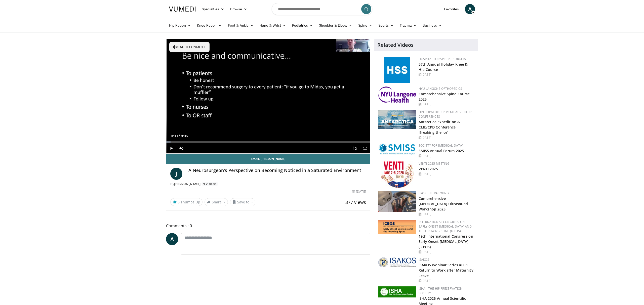 The width and height of the screenshot is (644, 305). I want to click on img: 68ec02f3-9240-48e0-97fc-4f8a556c2e0a.png.150x105_q85_autocrop_double_scale_upscale_version-0.2.png, so click(397, 262).